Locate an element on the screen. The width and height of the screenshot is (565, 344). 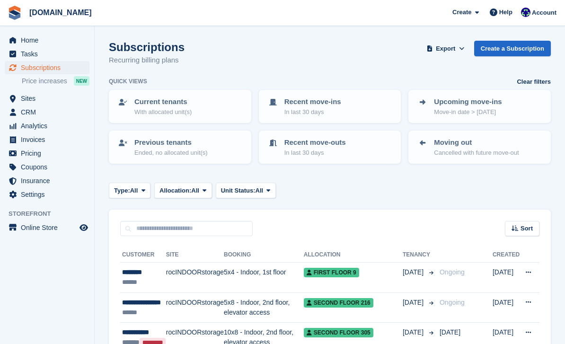
span: CRM is located at coordinates (49, 112).